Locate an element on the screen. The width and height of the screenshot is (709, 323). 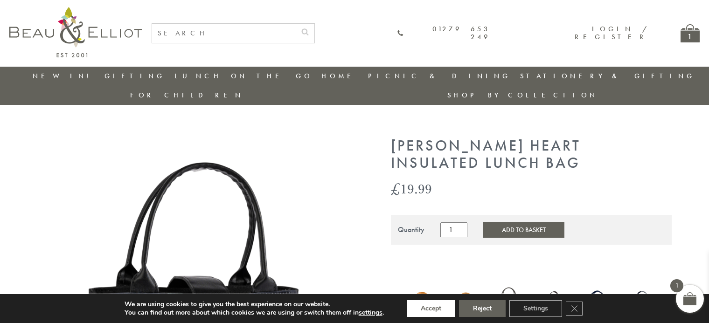
span: 1 is located at coordinates (677, 286).